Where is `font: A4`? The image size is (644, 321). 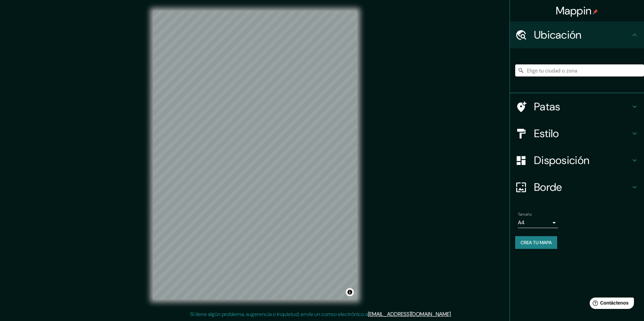
font: A4 is located at coordinates (522, 222).